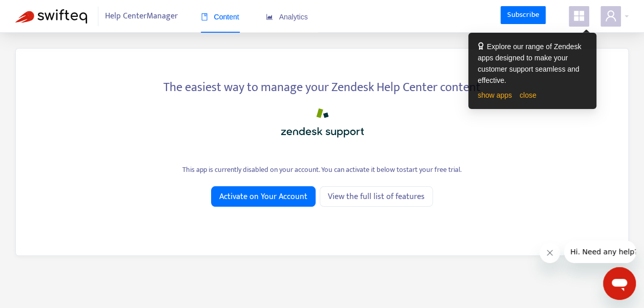 This screenshot has height=308, width=644. What do you see at coordinates (40, 12) in the screenshot?
I see `span: Hi. Need any help?` at bounding box center [40, 12].